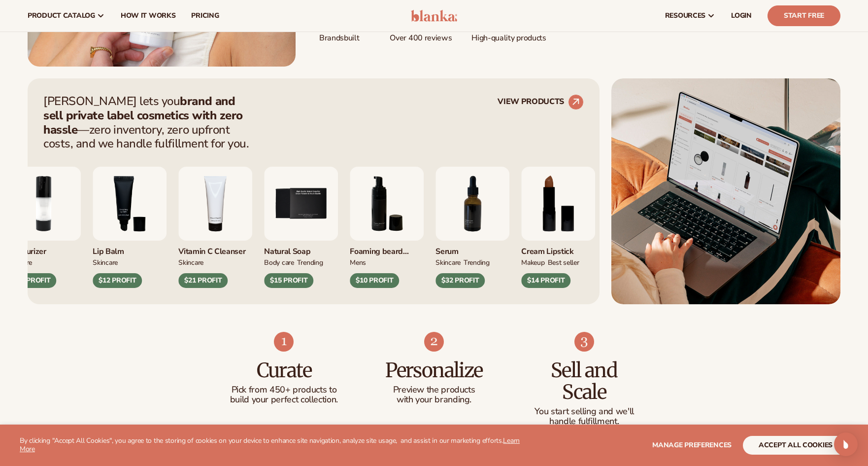 The width and height of the screenshot is (868, 466). Describe the element at coordinates (434, 390) in the screenshot. I see `p: Preview the products` at that location.